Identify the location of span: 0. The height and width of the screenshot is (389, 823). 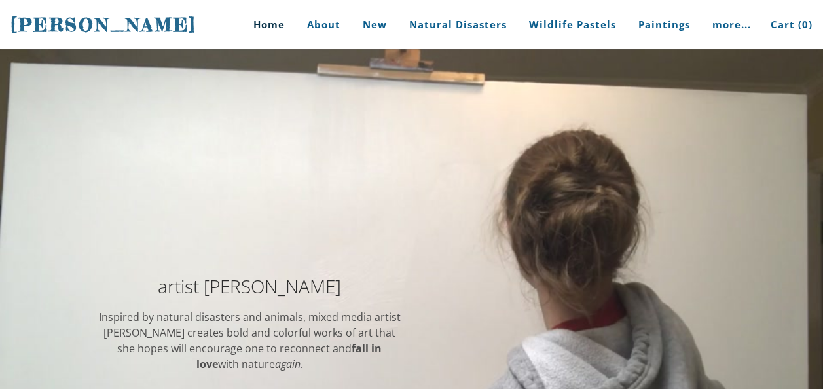
(805, 24).